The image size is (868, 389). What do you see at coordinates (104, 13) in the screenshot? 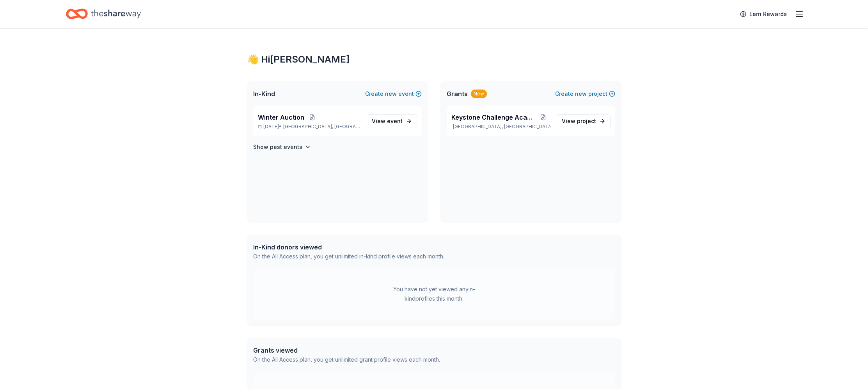
I see `a: Home` at bounding box center [104, 13].